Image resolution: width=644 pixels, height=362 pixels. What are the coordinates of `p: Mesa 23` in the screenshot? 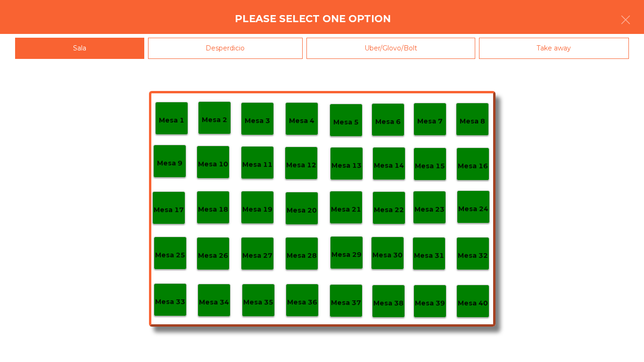 It's located at (429, 209).